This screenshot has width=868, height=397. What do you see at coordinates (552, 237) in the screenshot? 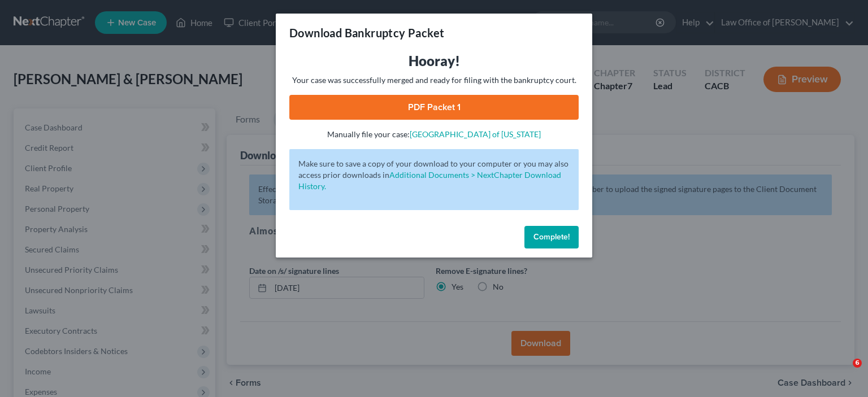
I see `button: Complete!` at bounding box center [552, 237].